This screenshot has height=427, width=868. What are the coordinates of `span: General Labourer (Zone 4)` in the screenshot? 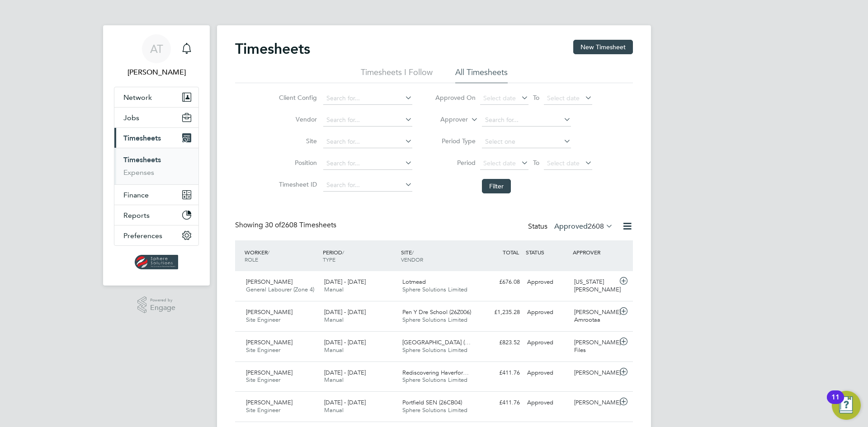 It's located at (280, 290).